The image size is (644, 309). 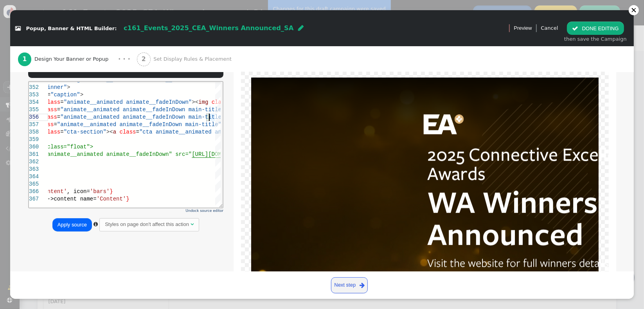 What do you see at coordinates (523, 28) in the screenshot?
I see `span: Preview` at bounding box center [523, 28].